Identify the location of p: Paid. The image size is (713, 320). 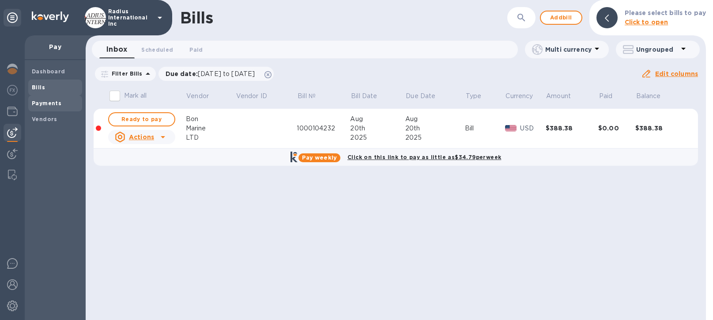
(606, 96).